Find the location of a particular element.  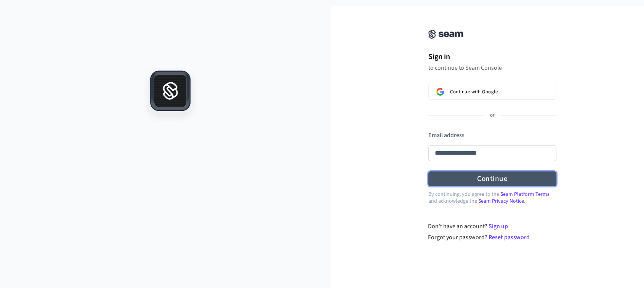

label: Email address is located at coordinates (447, 135).